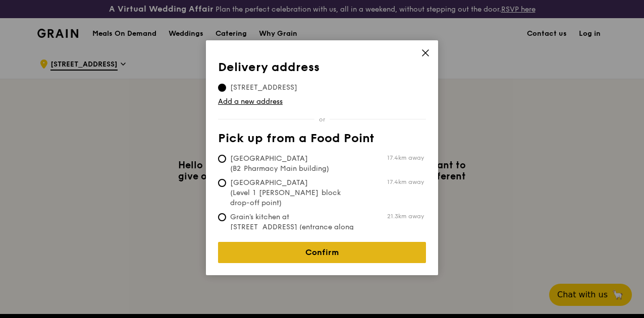 The image size is (644, 318). I want to click on th: Pick up from a Food Point, so click(322, 140).